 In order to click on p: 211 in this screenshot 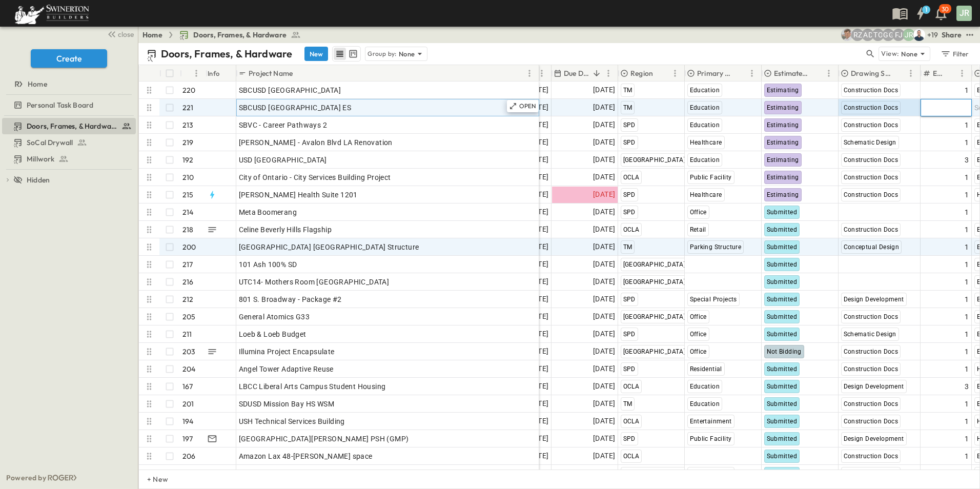, I will do `click(187, 334)`.